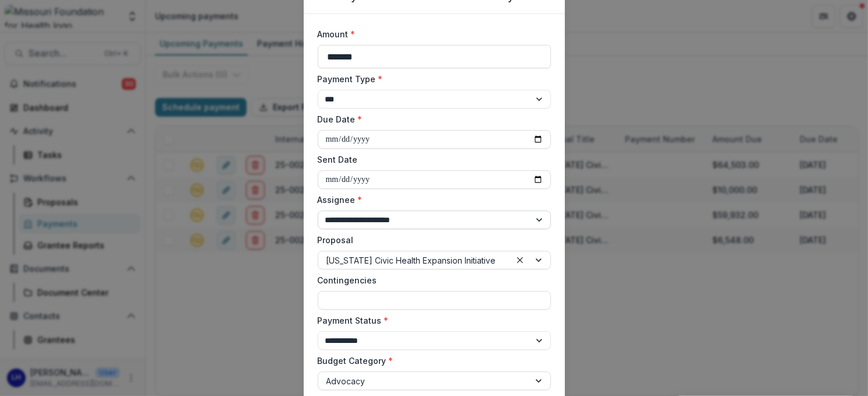 This screenshot has height=396, width=868. I want to click on label: Contingencies, so click(431, 280).